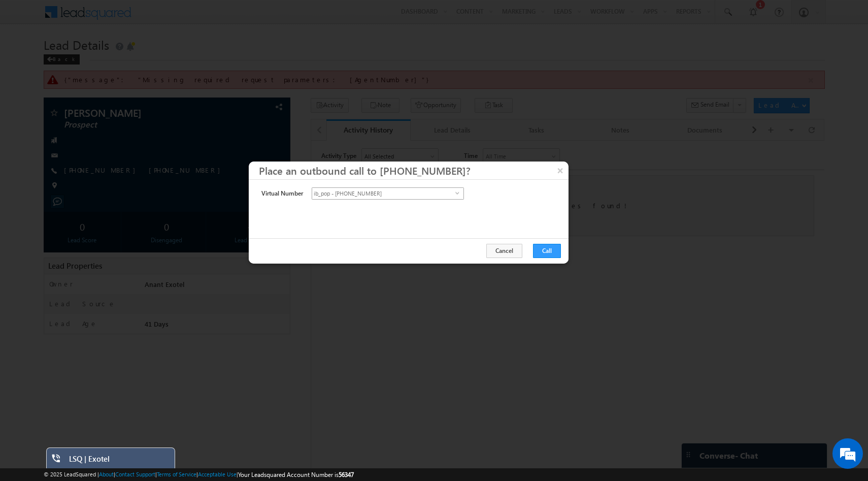  Describe the element at coordinates (178, 17) in the screenshot. I see `div: Minimize live chat window` at that location.